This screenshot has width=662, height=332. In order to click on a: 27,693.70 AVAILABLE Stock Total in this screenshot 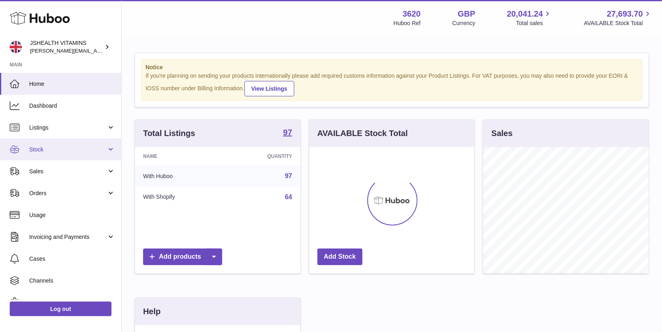, I will do `click(618, 18)`.